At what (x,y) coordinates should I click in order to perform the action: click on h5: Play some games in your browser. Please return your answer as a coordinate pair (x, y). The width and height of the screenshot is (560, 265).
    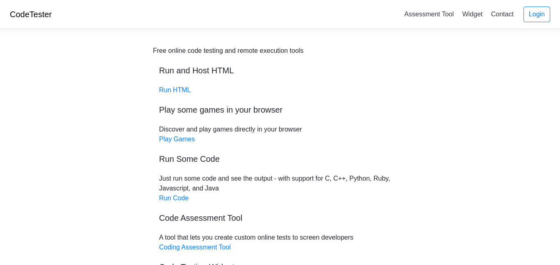
    Looking at the image, I should click on (280, 110).